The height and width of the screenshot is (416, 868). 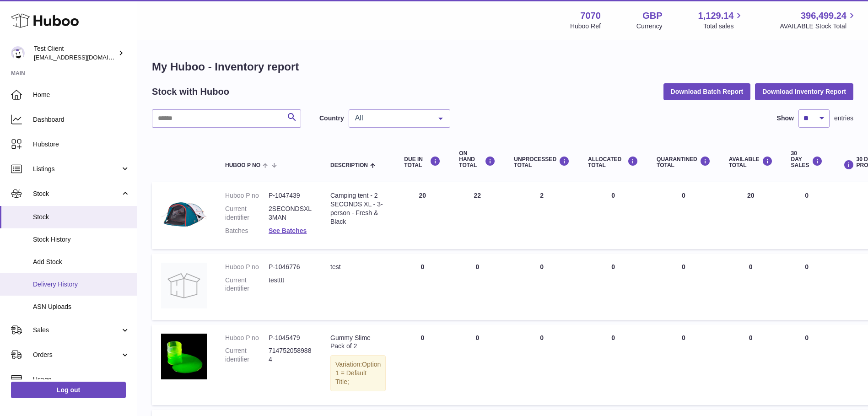 What do you see at coordinates (358, 209) in the screenshot?
I see `div: Camping tent - 2 SECONDS XL - 3-person - Fresh & Black` at bounding box center [358, 209].